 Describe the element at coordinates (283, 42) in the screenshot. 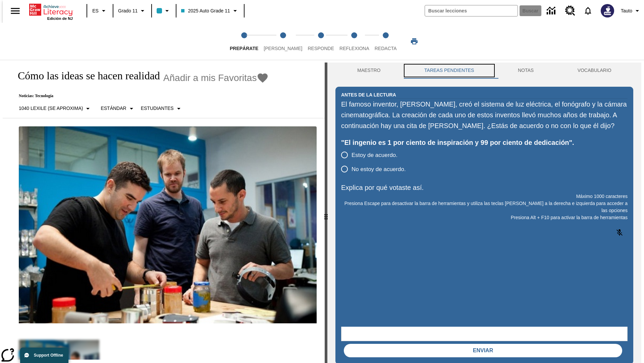

I see `button: Lee step 2 of 5` at that location.